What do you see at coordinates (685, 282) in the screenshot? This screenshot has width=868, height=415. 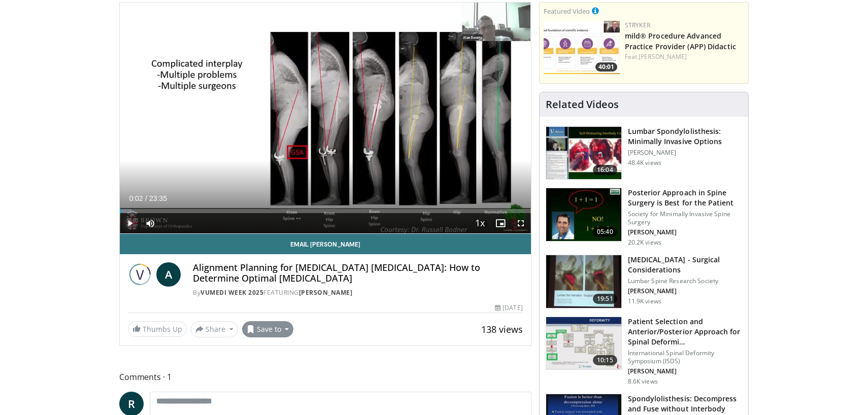 I see `p: Lumbar Spine Research Society` at bounding box center [685, 282].